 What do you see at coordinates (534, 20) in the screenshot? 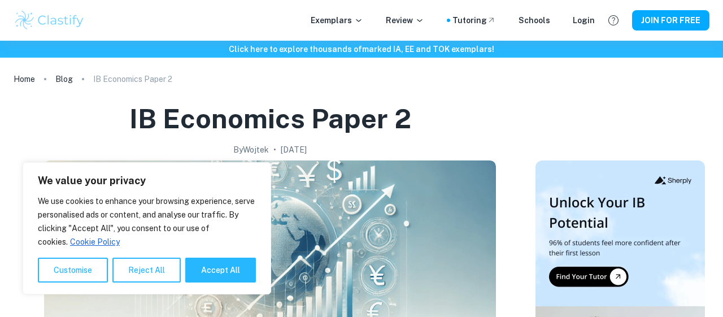
I see `a: Schools` at bounding box center [534, 20].